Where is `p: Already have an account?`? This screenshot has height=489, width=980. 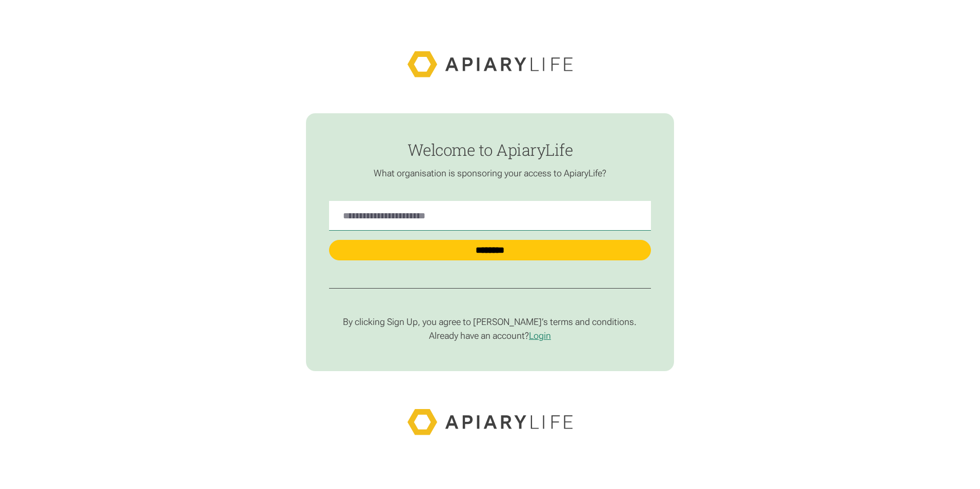
p: Already have an account? is located at coordinates (490, 335).